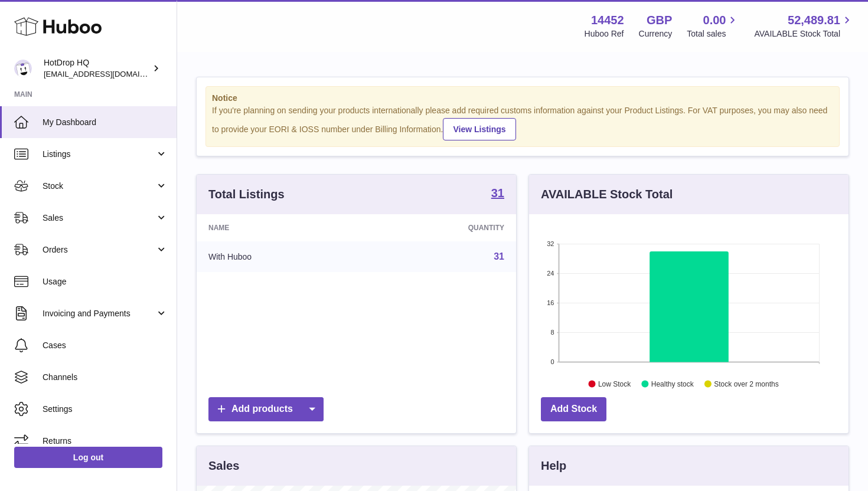 The height and width of the screenshot is (491, 868). I want to click on h3: Sales, so click(224, 466).